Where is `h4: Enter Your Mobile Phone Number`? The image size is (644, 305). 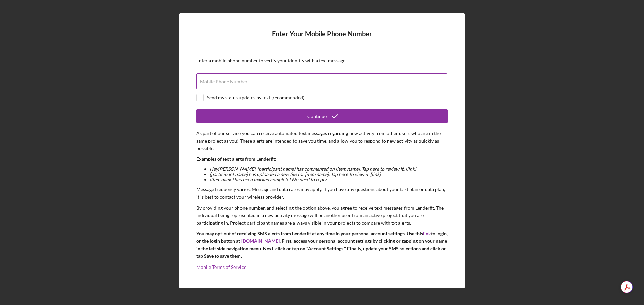 h4: Enter Your Mobile Phone Number is located at coordinates (322, 39).